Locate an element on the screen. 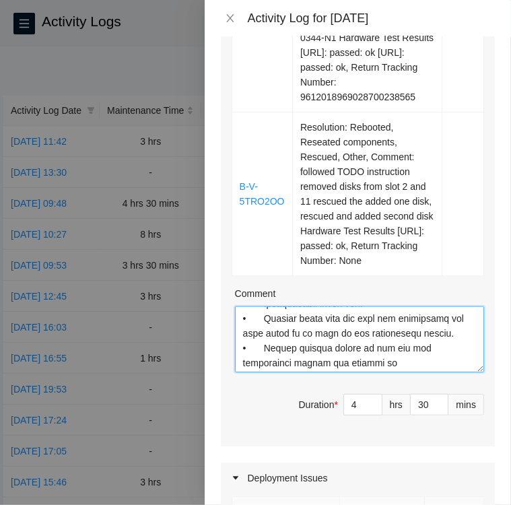 Image resolution: width=511 pixels, height=505 pixels. textarea: Comment is located at coordinates (360, 339).